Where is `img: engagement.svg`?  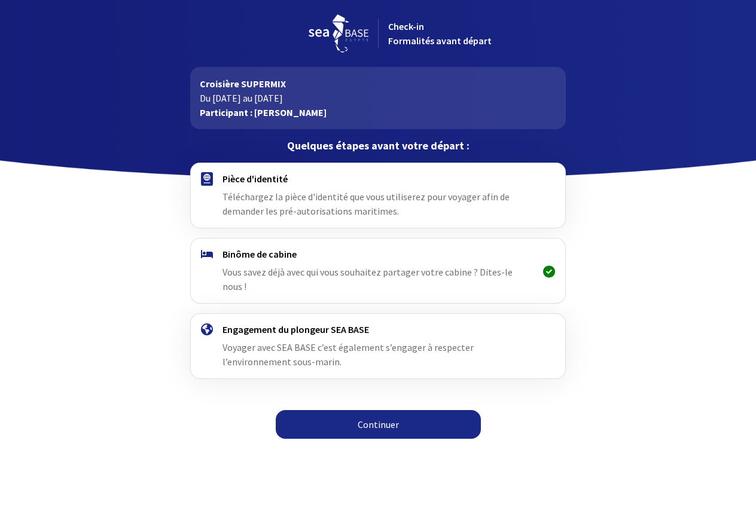 img: engagement.svg is located at coordinates (207, 329).